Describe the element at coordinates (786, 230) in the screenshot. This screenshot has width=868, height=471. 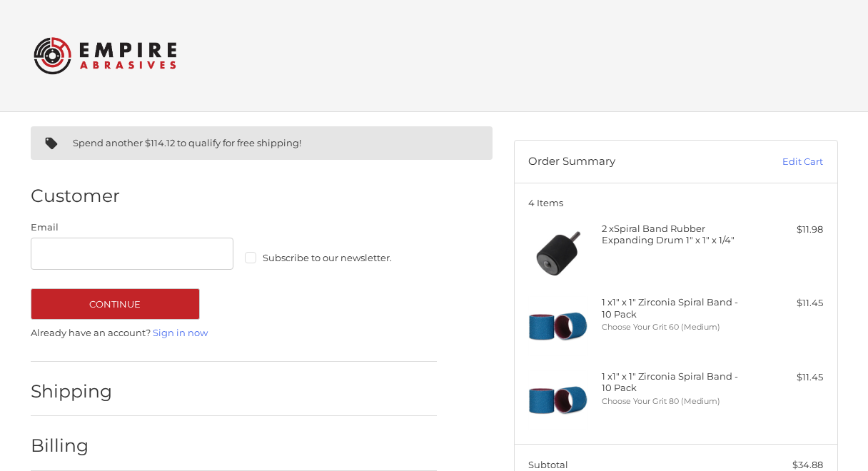
I see `div: $11.98` at that location.